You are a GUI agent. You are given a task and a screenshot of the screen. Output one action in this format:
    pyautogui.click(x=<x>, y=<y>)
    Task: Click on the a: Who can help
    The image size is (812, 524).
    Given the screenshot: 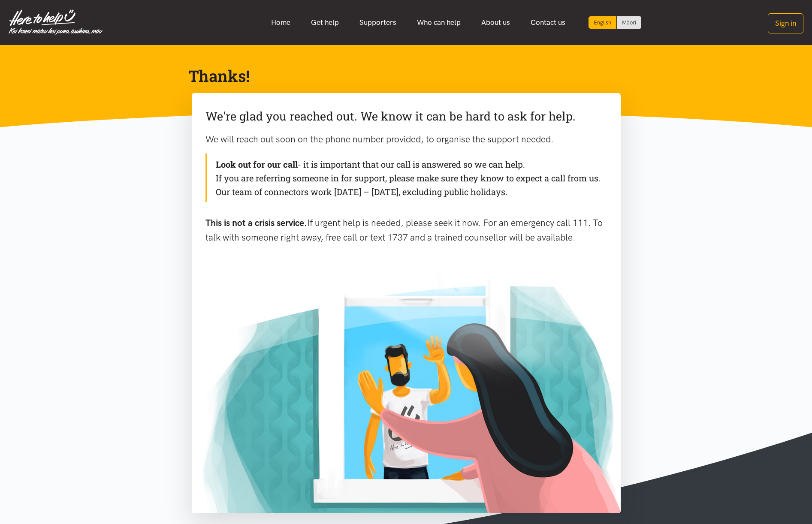 What is the action you would take?
    pyautogui.click(x=439, y=23)
    